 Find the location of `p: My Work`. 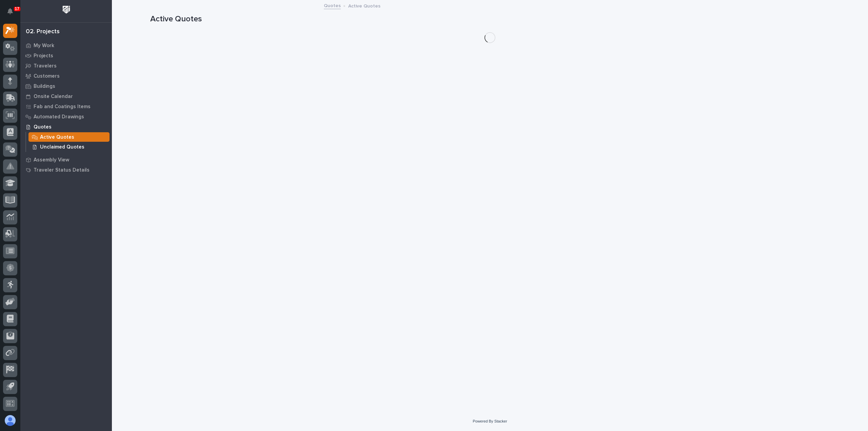

p: My Work is located at coordinates (44, 46).